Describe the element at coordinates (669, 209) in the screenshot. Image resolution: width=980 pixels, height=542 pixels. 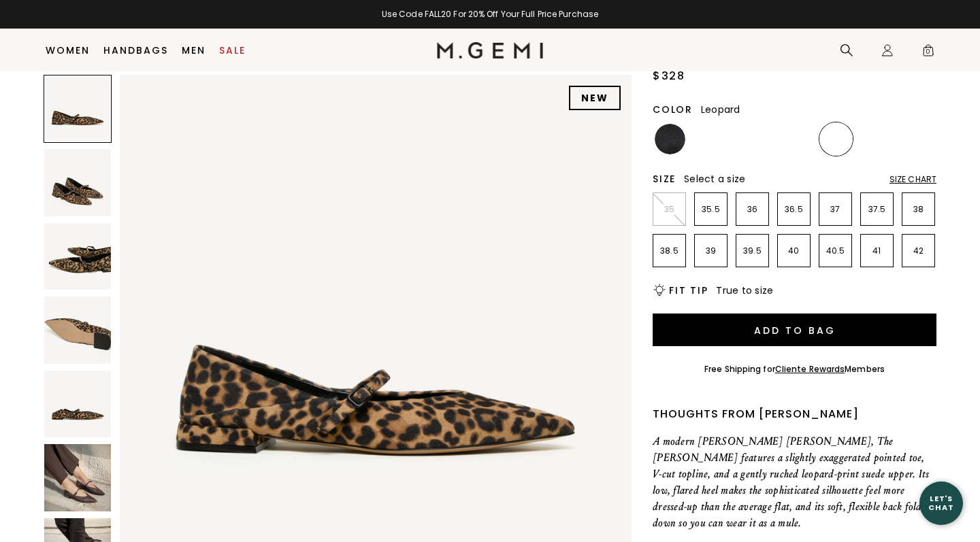
I see `p: 35` at that location.